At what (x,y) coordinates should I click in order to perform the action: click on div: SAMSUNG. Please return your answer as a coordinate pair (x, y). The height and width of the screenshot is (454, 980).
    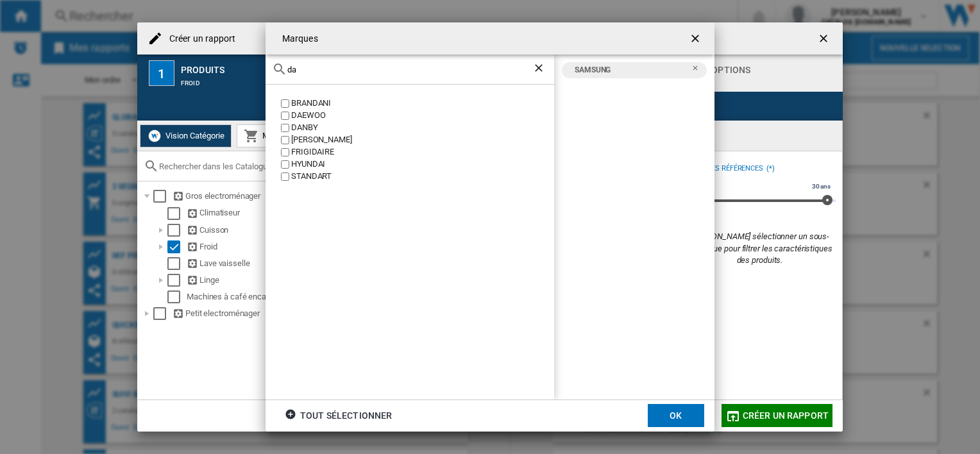
    Looking at the image, I should click on (629, 70).